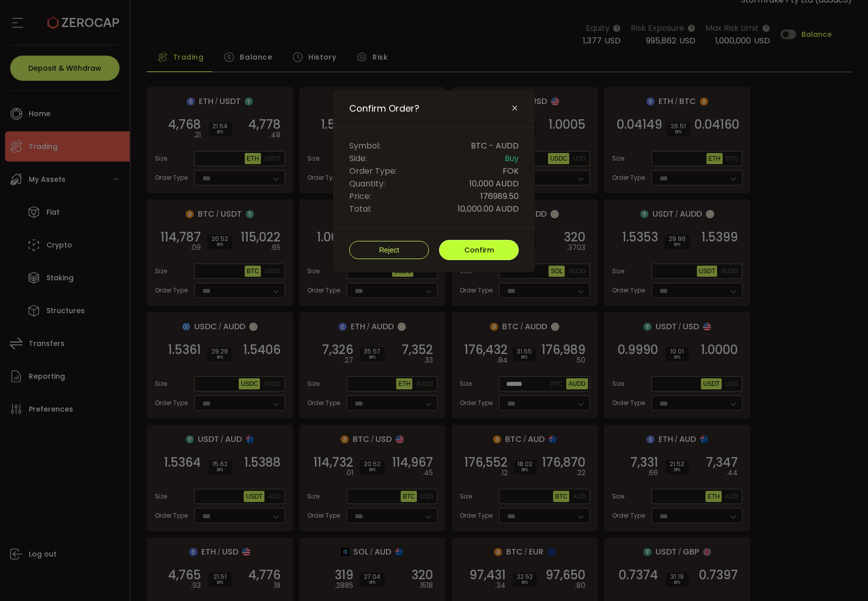 The width and height of the screenshot is (868, 601). I want to click on div: Chat Widget, so click(842, 577).